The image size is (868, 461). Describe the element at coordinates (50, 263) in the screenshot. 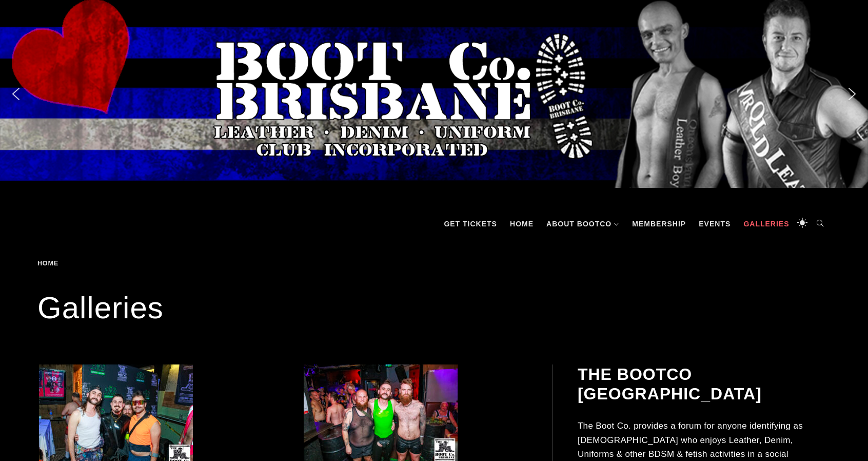

I see `span: Home` at that location.